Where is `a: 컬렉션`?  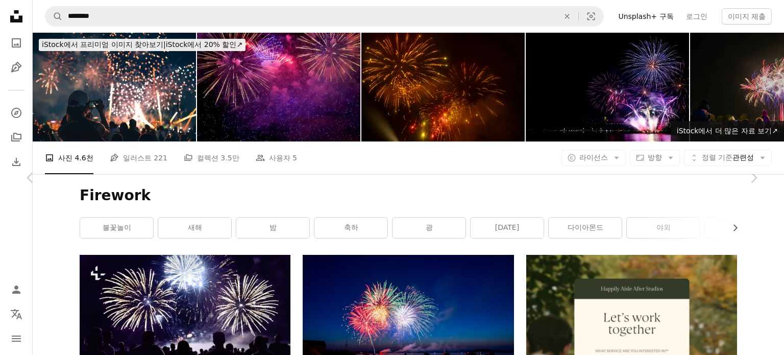
a: 컬렉션 is located at coordinates (16, 137).